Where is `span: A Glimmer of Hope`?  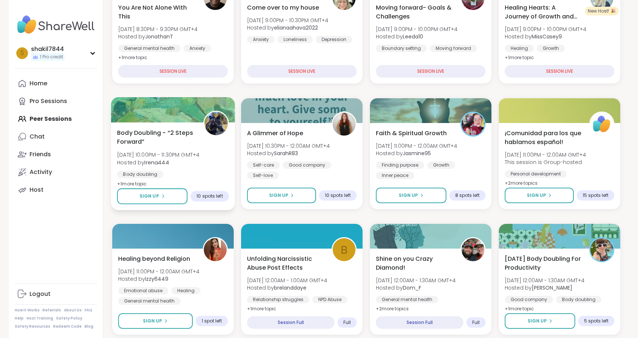
span: A Glimmer of Hope is located at coordinates (275, 133).